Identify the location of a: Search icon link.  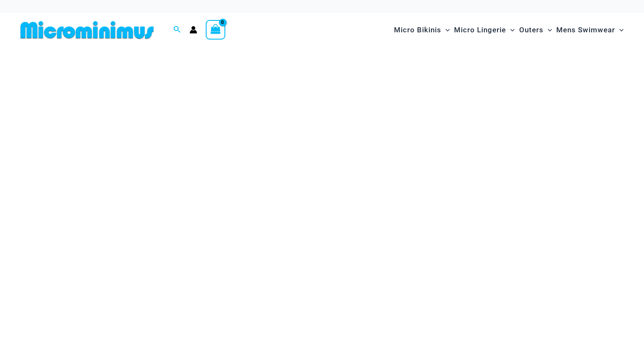
(177, 30).